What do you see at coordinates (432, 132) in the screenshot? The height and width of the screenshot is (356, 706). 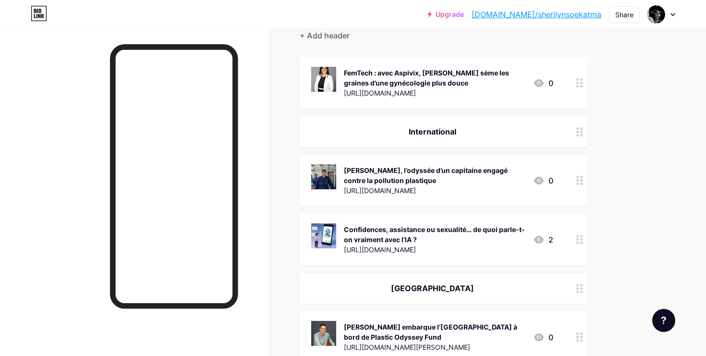 I see `div: International` at bounding box center [432, 132].